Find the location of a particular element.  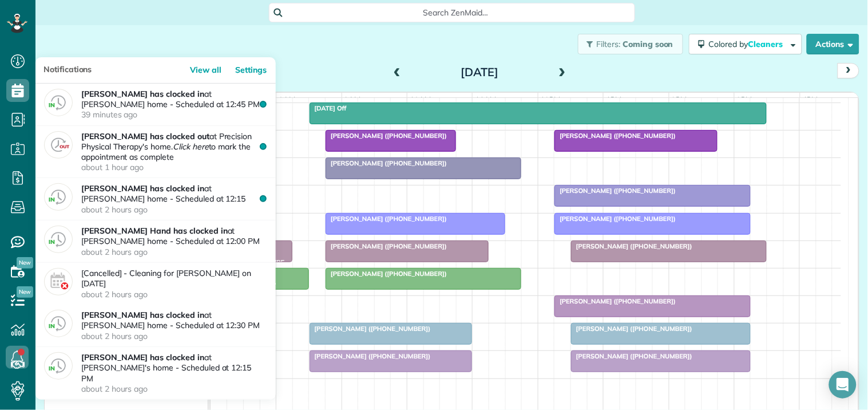

span: 4pm is located at coordinates (810, 100).